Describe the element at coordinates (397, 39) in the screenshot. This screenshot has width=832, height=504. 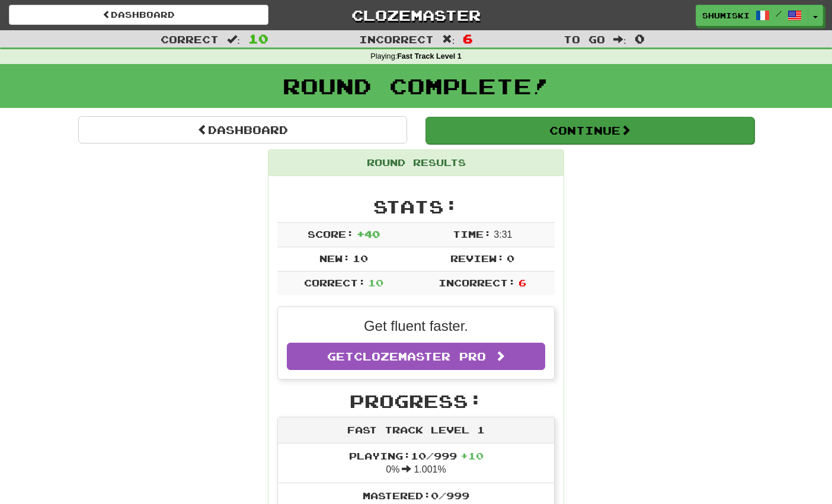
I see `span: Incorrect` at that location.